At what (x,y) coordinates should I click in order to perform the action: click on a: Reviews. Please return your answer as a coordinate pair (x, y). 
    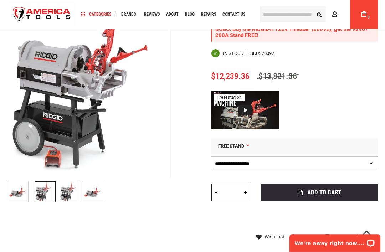
    Looking at the image, I should click on (152, 14).